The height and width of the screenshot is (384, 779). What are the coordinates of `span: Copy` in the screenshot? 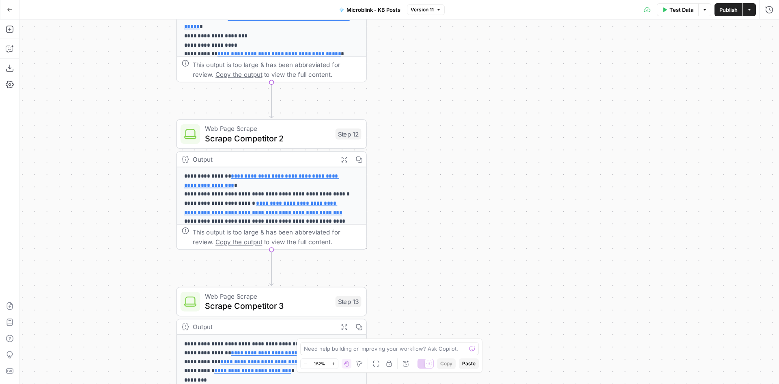 It's located at (446, 363).